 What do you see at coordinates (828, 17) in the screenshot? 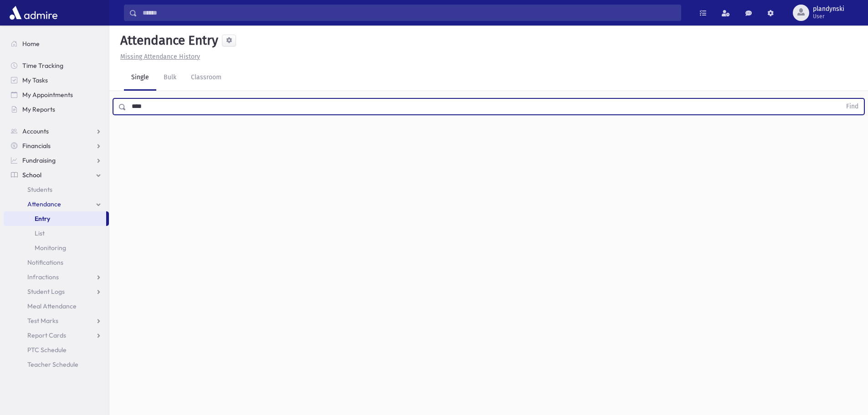
I see `span: User` at bounding box center [828, 17].